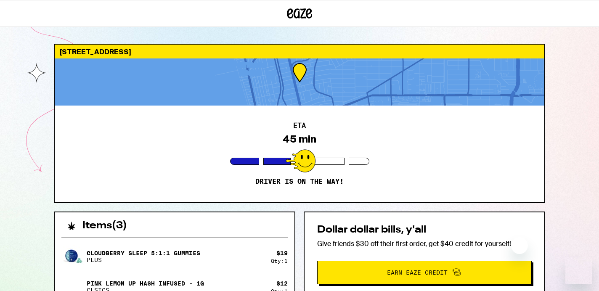 Image resolution: width=599 pixels, height=291 pixels. I want to click on img: Cloudberry SLEEP 5:1:1 Gummies, so click(73, 257).